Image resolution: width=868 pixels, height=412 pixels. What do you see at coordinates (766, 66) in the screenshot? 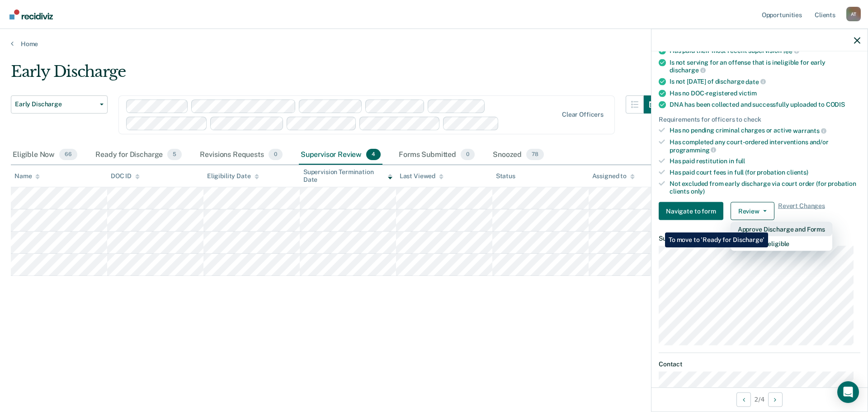
I see `div: Is not serving for an offense that is ineligible for early` at bounding box center [766, 66].